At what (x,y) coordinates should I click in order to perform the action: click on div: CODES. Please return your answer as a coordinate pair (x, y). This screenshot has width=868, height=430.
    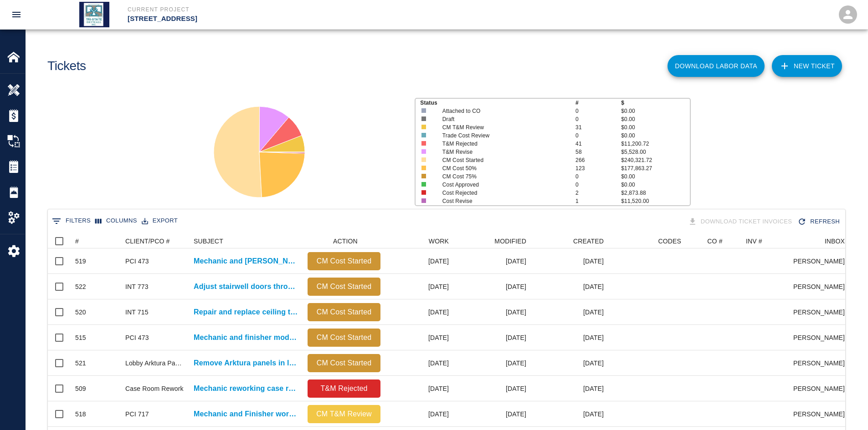
    Looking at the image, I should click on (647, 241).